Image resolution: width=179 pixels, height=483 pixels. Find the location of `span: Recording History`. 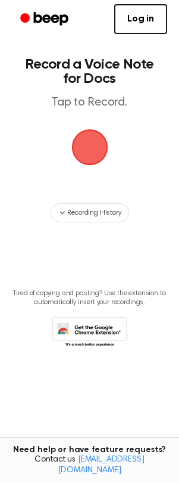

span: Recording History is located at coordinates (94, 213).